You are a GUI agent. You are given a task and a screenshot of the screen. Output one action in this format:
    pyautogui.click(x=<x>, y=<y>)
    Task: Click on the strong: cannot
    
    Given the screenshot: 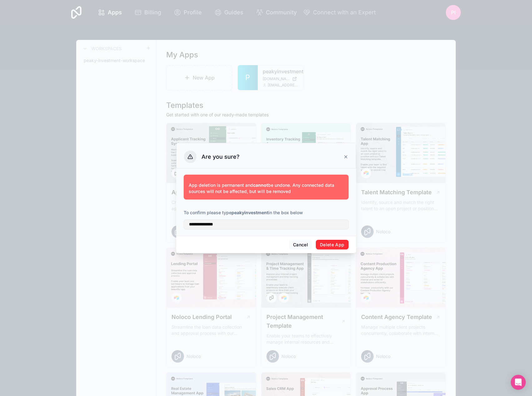 What is the action you would take?
    pyautogui.click(x=260, y=185)
    